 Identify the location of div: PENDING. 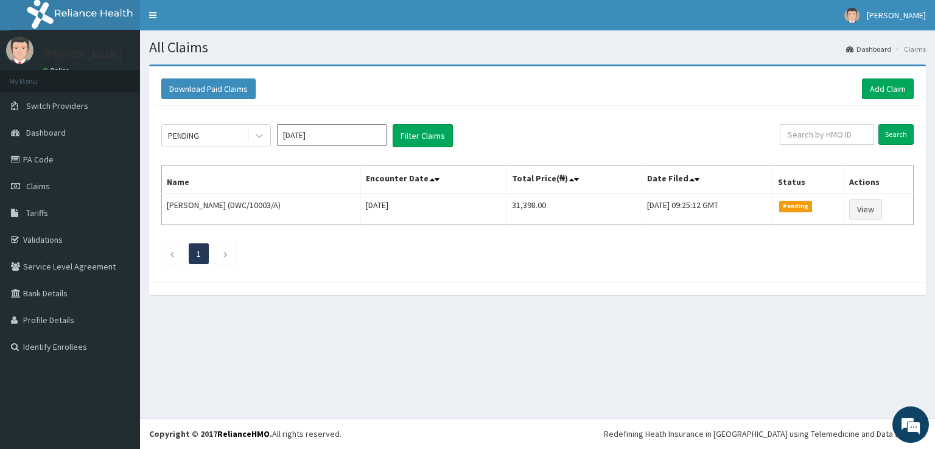
(183, 136).